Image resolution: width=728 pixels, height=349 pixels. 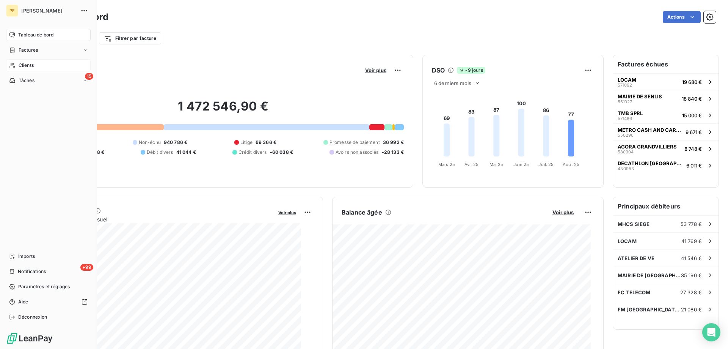 I want to click on tspan: Mars 25, so click(x=447, y=164).